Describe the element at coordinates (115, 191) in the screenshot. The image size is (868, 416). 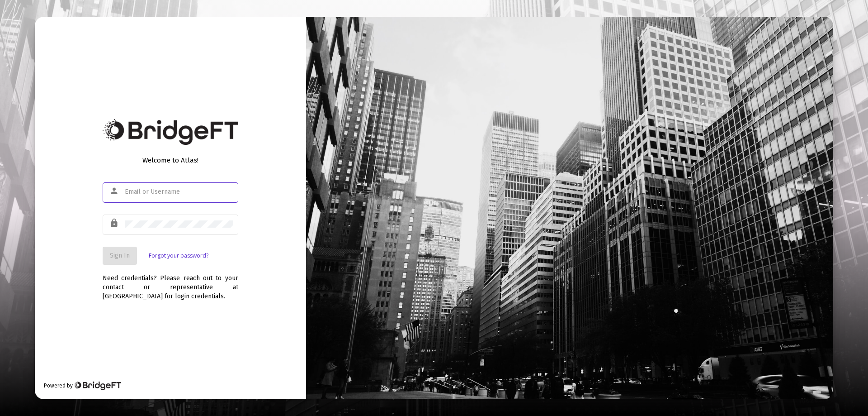
I see `mat-icon: person` at that location.